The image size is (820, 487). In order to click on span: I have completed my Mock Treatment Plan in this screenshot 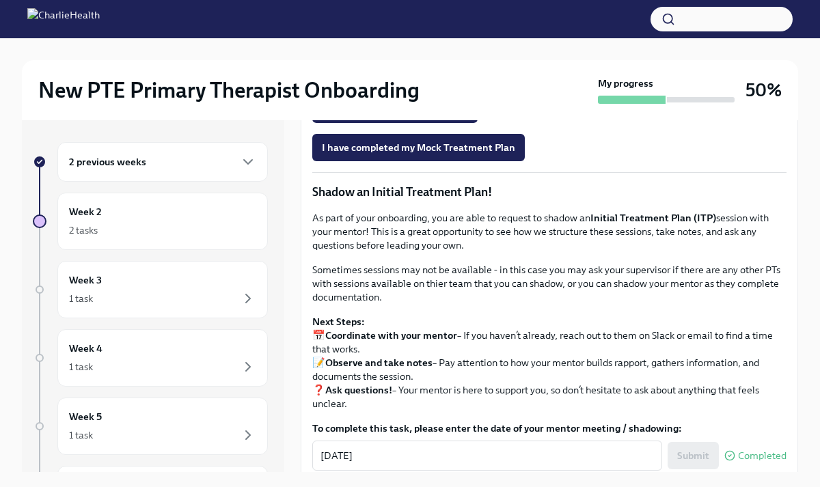, I will do `click(418, 148)`.